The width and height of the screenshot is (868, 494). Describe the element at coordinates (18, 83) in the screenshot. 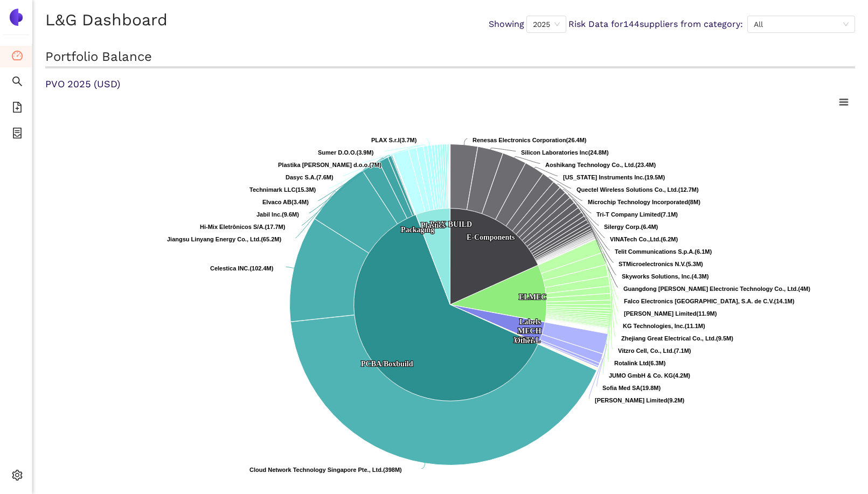

I see `span: search` at that location.